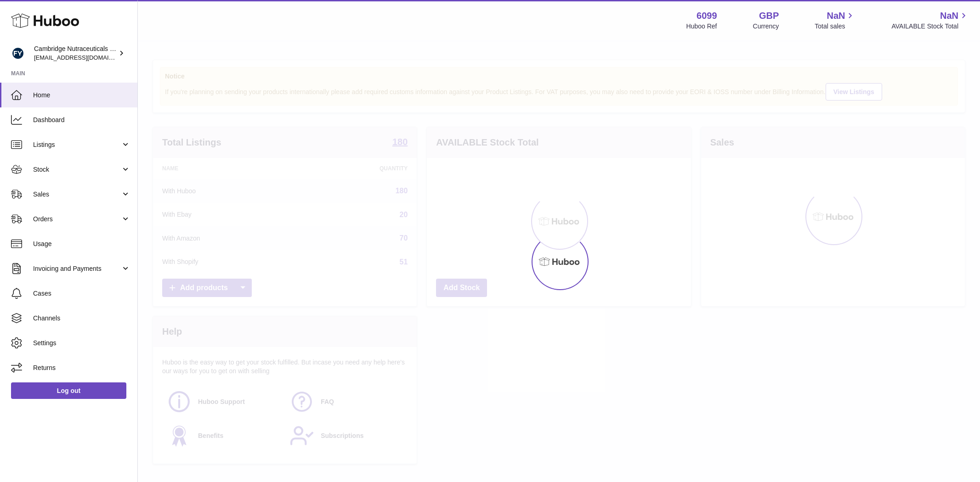 This screenshot has width=980, height=482. Describe the element at coordinates (835, 26) in the screenshot. I see `span: Total sales` at that location.